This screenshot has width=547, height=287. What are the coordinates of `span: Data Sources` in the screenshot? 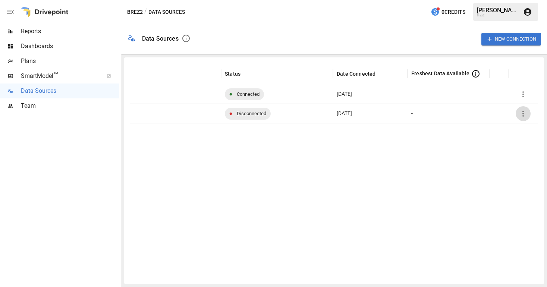 It's located at (70, 91).